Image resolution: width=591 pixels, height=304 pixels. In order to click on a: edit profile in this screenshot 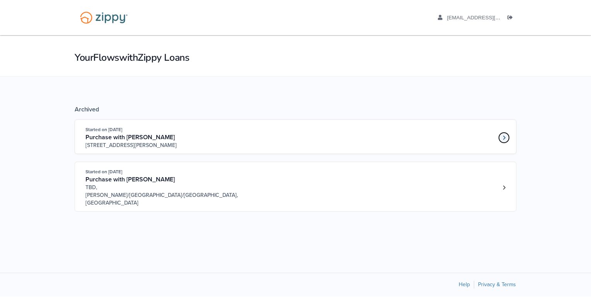, I will do `click(486, 19)`.